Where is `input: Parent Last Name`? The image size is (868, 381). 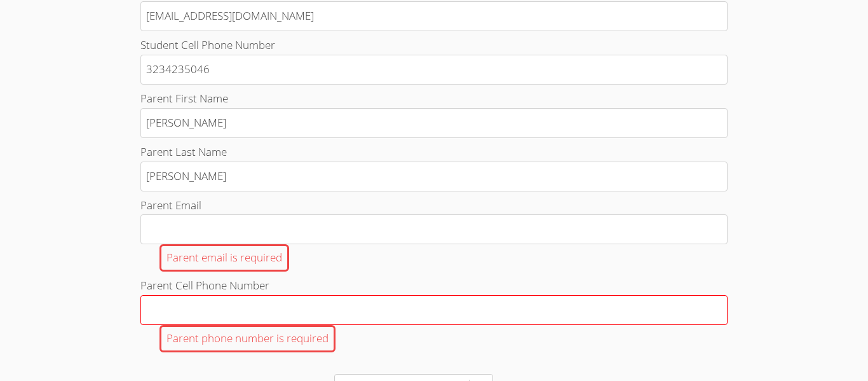
input: Parent Last Name is located at coordinates (434, 176).